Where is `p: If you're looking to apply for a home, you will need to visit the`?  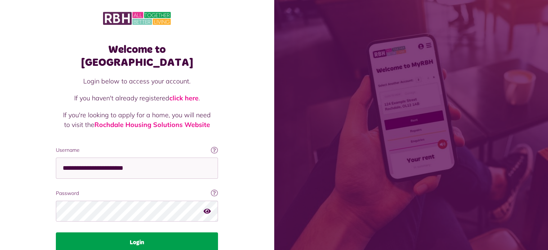 p: If you're looking to apply for a home, you will need to visit the is located at coordinates (137, 120).